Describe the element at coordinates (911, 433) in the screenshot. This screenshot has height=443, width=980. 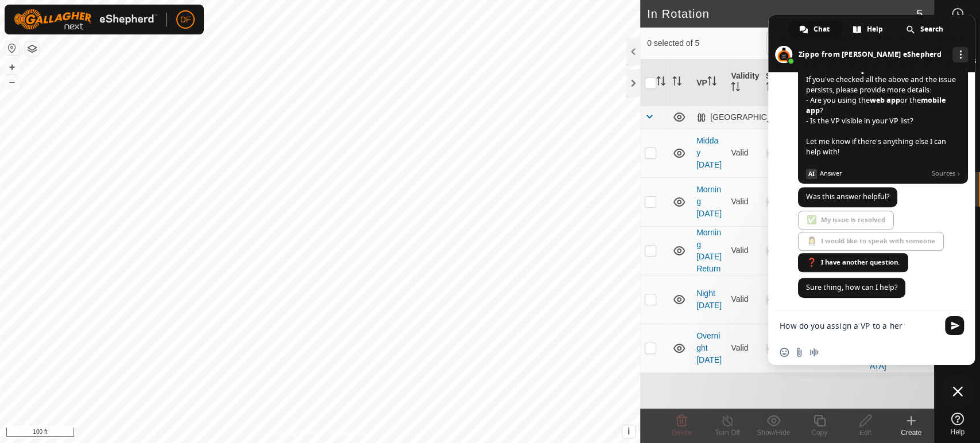
I see `div: Create` at that location.